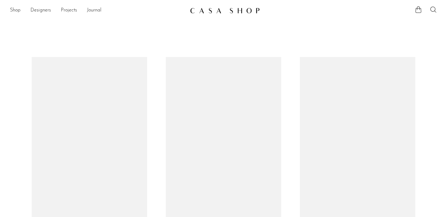 The image size is (447, 217). I want to click on a: Projects, so click(69, 11).